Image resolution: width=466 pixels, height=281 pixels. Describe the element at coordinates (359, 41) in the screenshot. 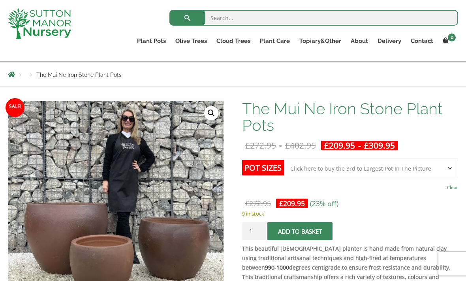

I see `a: About` at that location.